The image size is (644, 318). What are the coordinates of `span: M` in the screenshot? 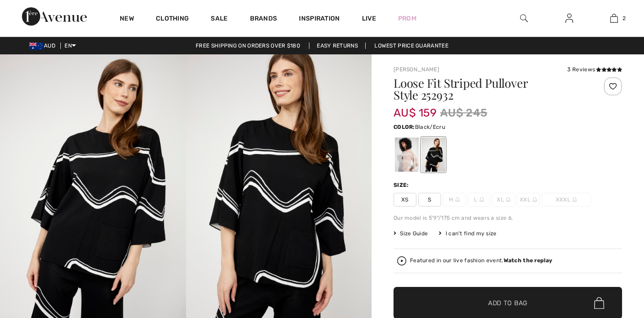 It's located at (454, 199).